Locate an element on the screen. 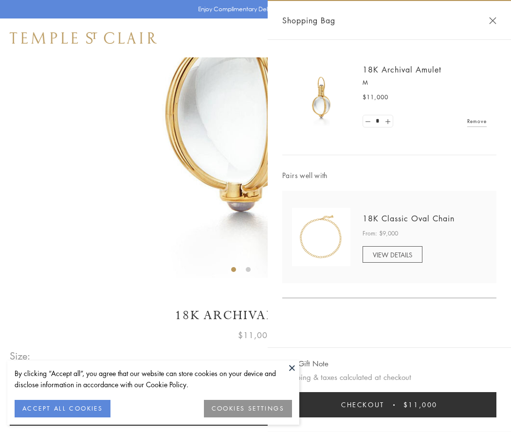  span: Pairs well with is located at coordinates (389, 175).